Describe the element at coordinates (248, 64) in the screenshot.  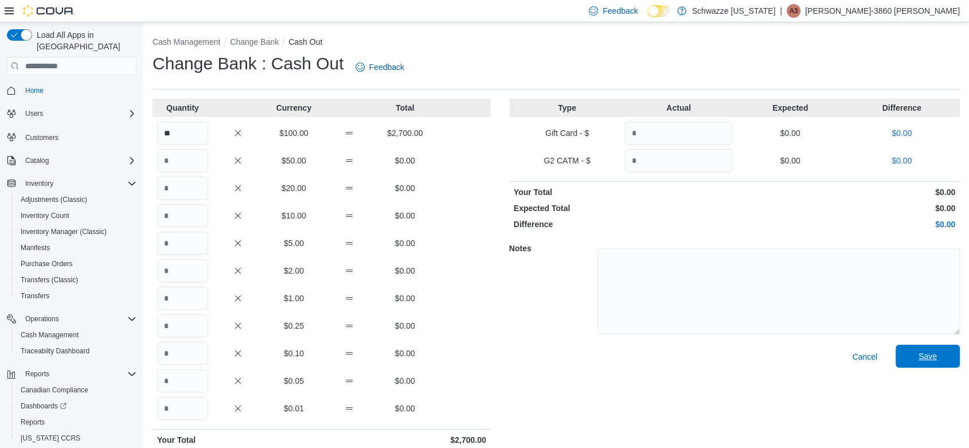
I see `h1: Change Bank : Cash Out` at that location.